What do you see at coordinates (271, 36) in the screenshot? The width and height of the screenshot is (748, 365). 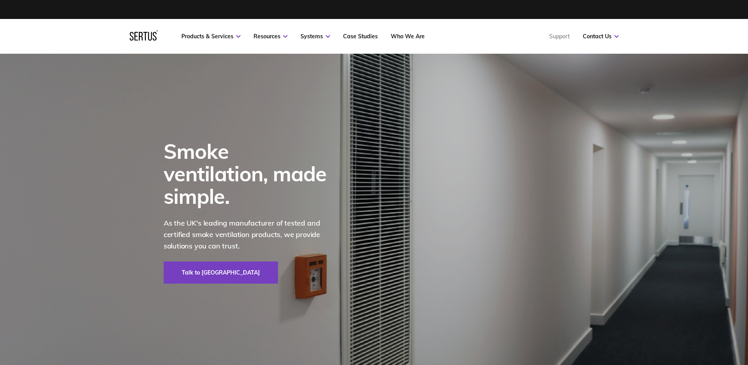 I see `a: Resources` at bounding box center [271, 36].